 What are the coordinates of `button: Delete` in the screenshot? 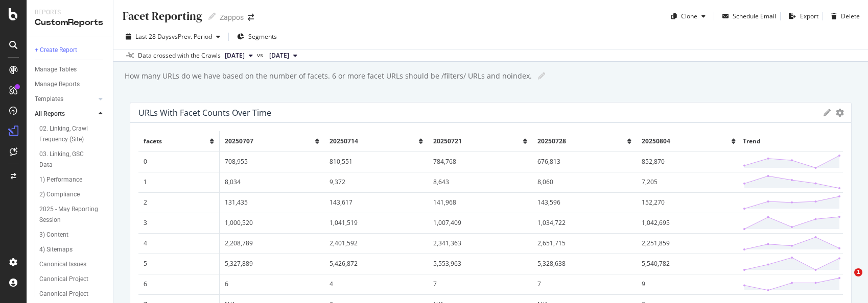 It's located at (843, 17).